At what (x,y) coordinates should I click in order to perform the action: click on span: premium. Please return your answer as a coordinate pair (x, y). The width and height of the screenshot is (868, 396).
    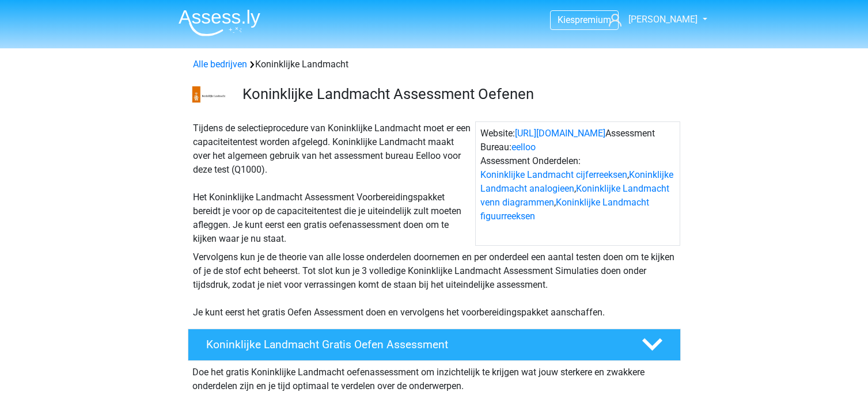
    Looking at the image, I should click on (592, 19).